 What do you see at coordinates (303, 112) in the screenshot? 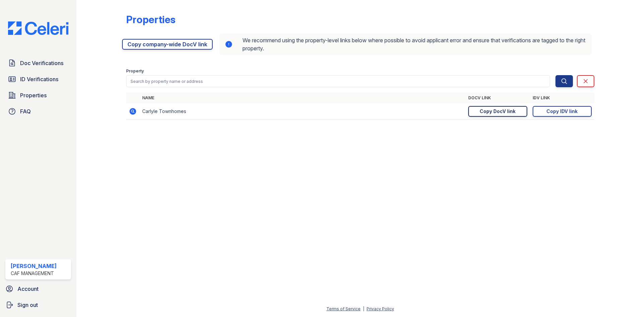
I see `td: Carlyle Townhomes` at bounding box center [303, 112].